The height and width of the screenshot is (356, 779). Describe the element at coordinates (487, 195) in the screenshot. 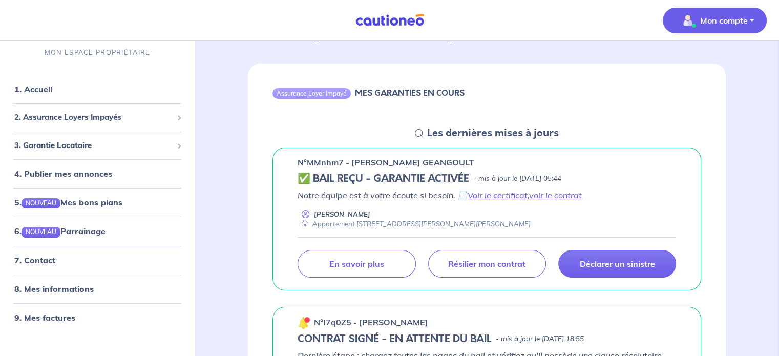

I see `p: Notre équipe est à votre écoute si besoin. 📄 ,` at that location.